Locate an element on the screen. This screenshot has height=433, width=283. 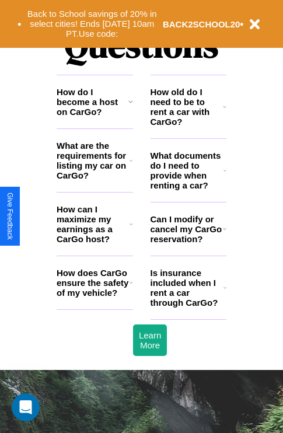
h3: Is insurance included when I rent a car through CarGo? is located at coordinates (187, 287).